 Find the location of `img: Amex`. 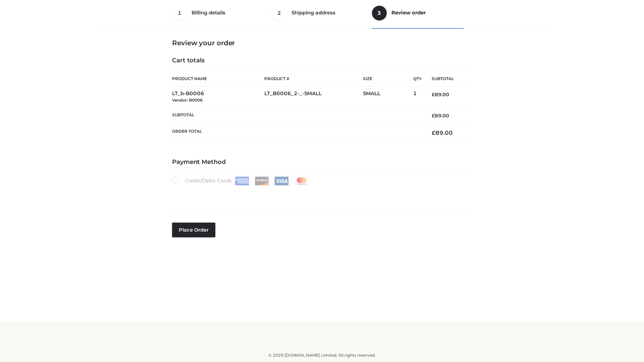

img: Amex is located at coordinates (242, 181).